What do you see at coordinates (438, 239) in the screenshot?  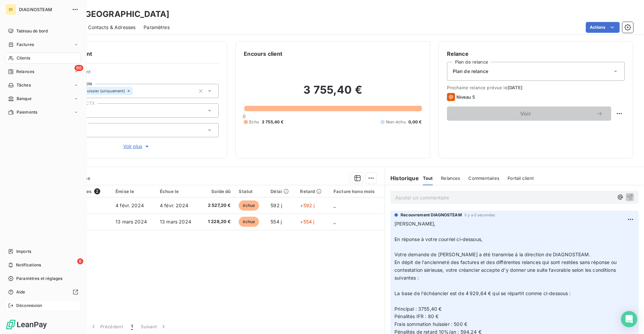 I see `span: En réponse à votre courriel ci-dessous,` at bounding box center [438, 239].